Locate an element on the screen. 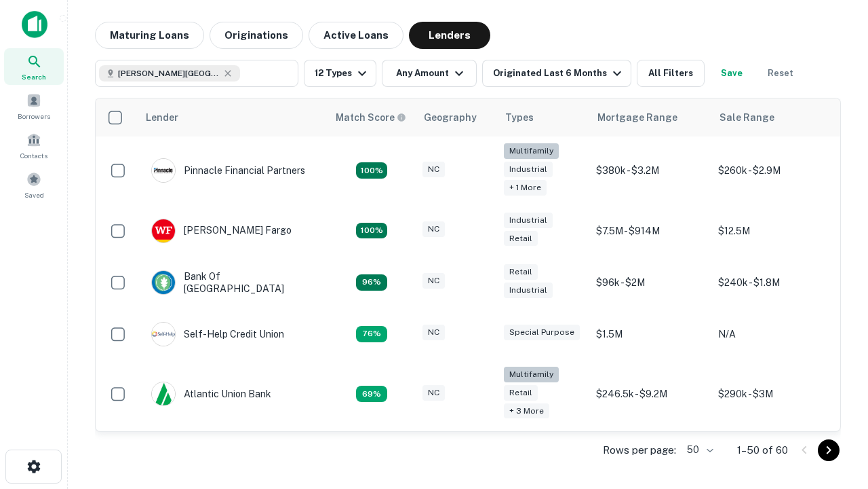  div: Contacts is located at coordinates (34, 145).